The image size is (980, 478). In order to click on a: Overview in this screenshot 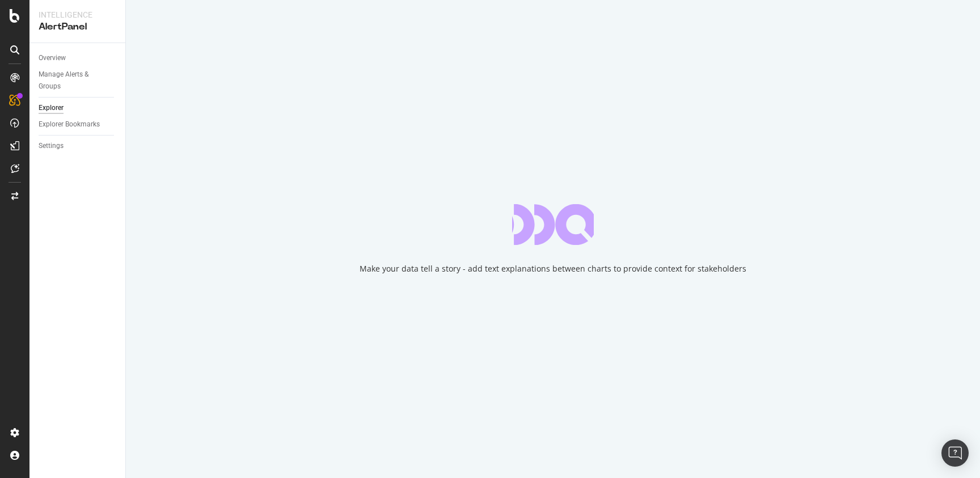, I will do `click(78, 58)`.